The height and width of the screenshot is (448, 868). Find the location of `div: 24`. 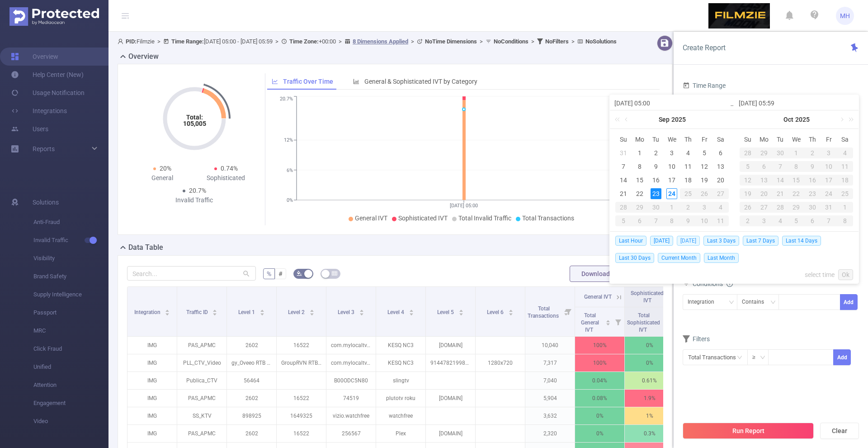

div: 24 is located at coordinates (672, 194).